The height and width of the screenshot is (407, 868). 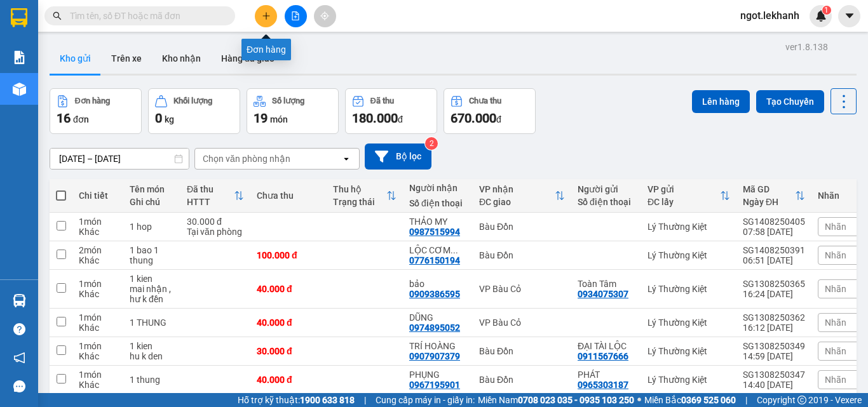 What do you see at coordinates (473, 118) in the screenshot?
I see `span: 670.000` at bounding box center [473, 118].